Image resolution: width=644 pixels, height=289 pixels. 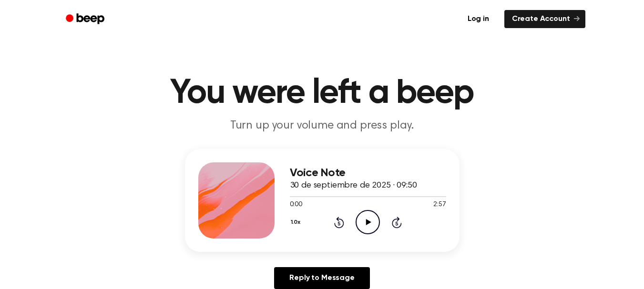 I want to click on span: 2:57, so click(x=440, y=205).